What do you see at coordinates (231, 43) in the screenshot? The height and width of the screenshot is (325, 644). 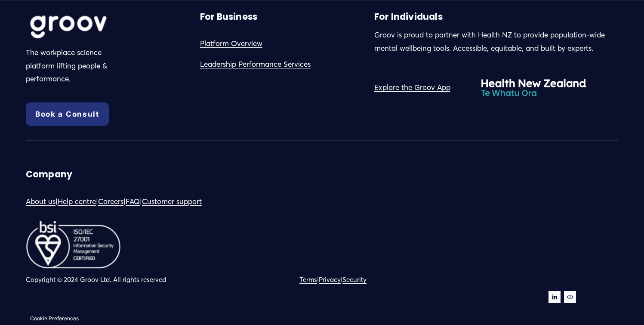 I see `a: Platform Overview` at bounding box center [231, 43].